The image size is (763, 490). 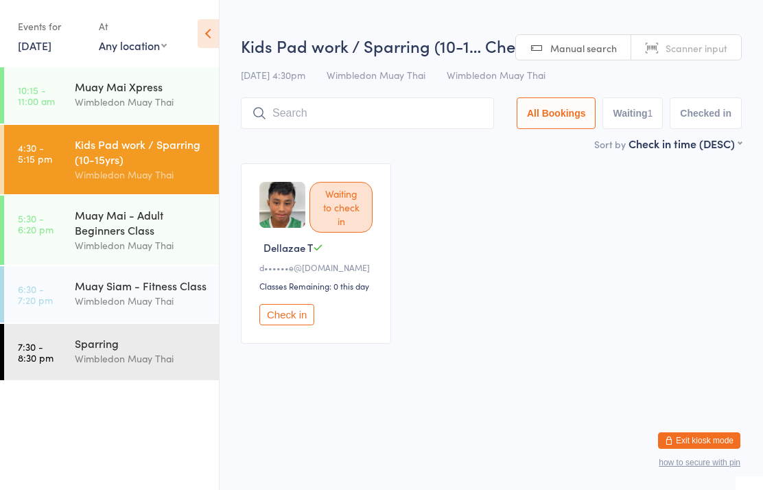 I want to click on div: Events for, so click(x=51, y=26).